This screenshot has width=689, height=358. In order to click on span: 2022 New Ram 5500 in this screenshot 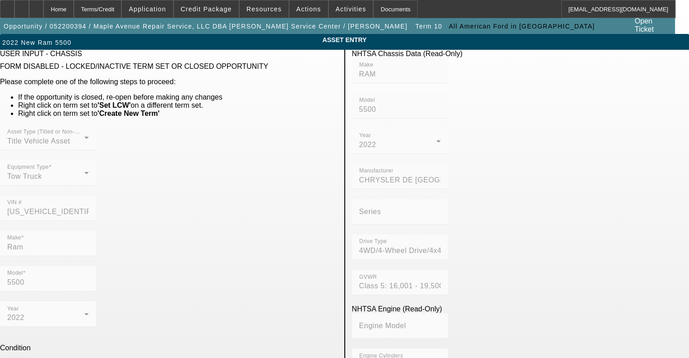, I will do `click(37, 43)`.